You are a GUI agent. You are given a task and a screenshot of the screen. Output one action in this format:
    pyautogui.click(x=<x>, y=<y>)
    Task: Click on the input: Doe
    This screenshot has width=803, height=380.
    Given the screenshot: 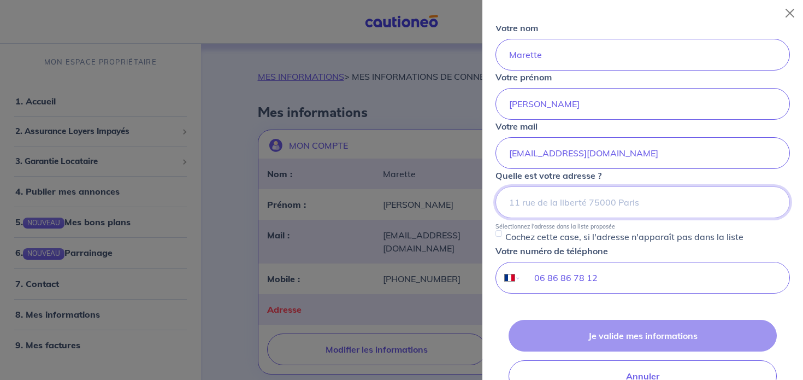 What is the action you would take?
    pyautogui.click(x=643, y=55)
    